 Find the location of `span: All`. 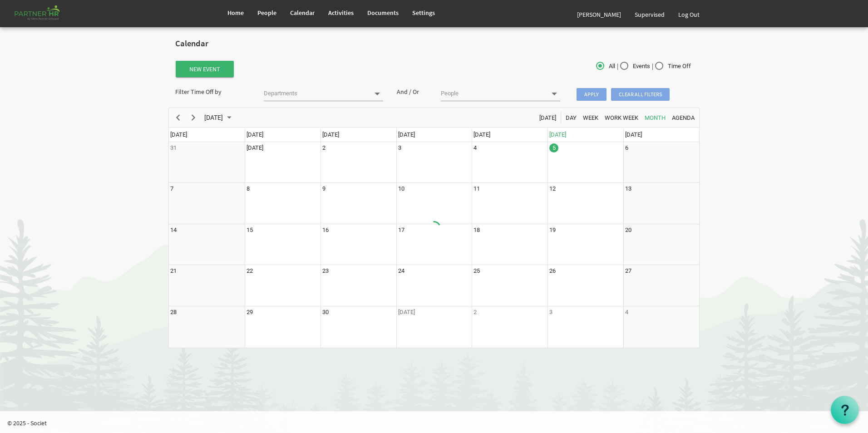

span: All is located at coordinates (606, 66).